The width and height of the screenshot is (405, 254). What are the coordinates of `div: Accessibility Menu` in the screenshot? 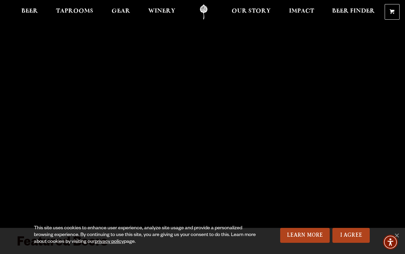 It's located at (390, 242).